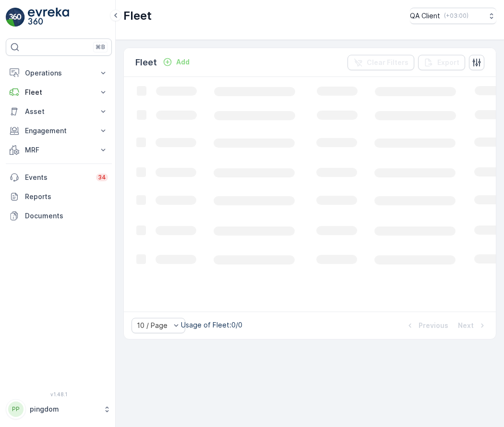 The width and height of the screenshot is (504, 427). Describe the element at coordinates (434, 325) in the screenshot. I see `p: Previous` at that location.